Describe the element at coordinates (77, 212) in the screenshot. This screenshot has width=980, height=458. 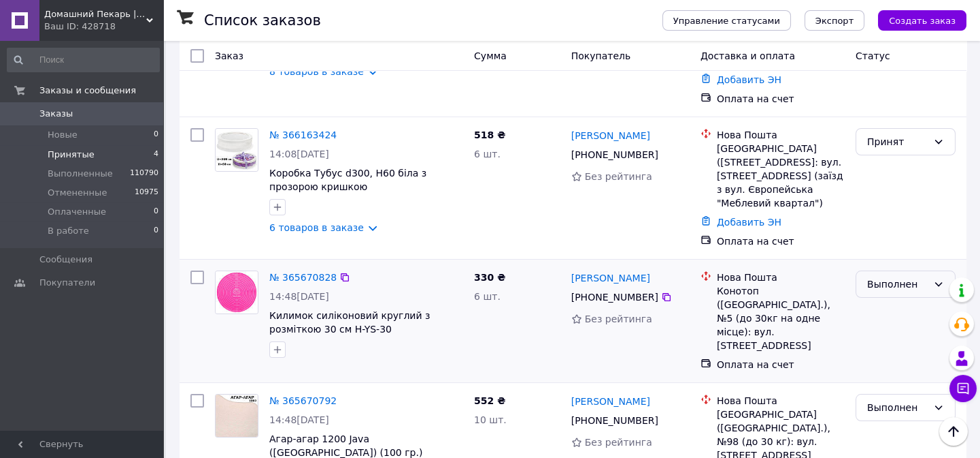
I see `span: Оплаченные` at that location.